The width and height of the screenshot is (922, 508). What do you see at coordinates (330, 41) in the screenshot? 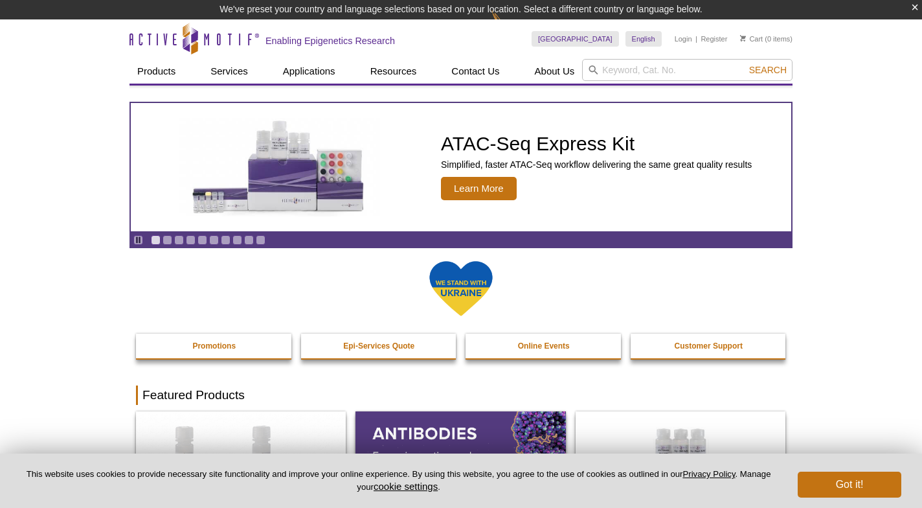
I see `h2: Enabling Epigenetics Research` at bounding box center [330, 41].